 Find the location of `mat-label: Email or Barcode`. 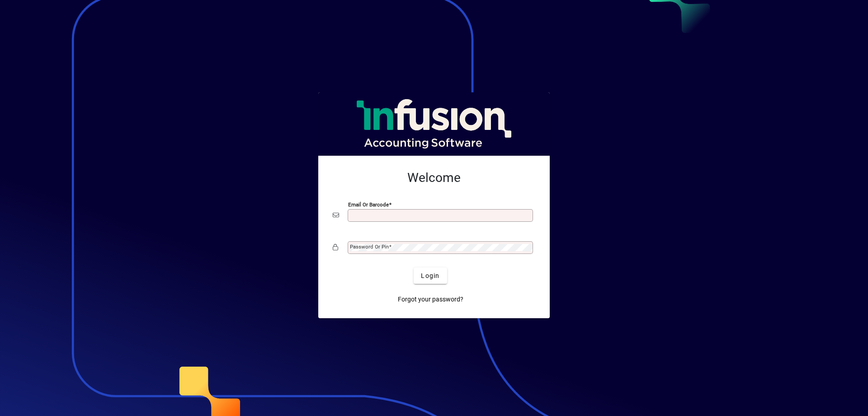

mat-label: Email or Barcode is located at coordinates (368, 205).